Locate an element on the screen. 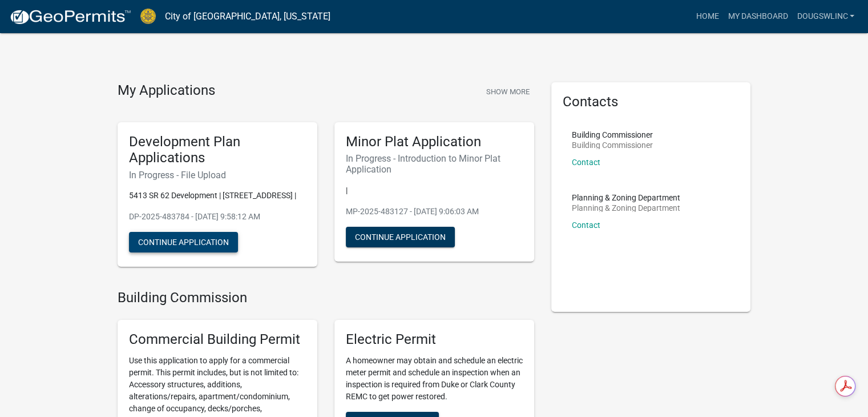 This screenshot has height=417, width=868. h6: In Progress - Introduction to Minor Plat Application is located at coordinates (434, 164).